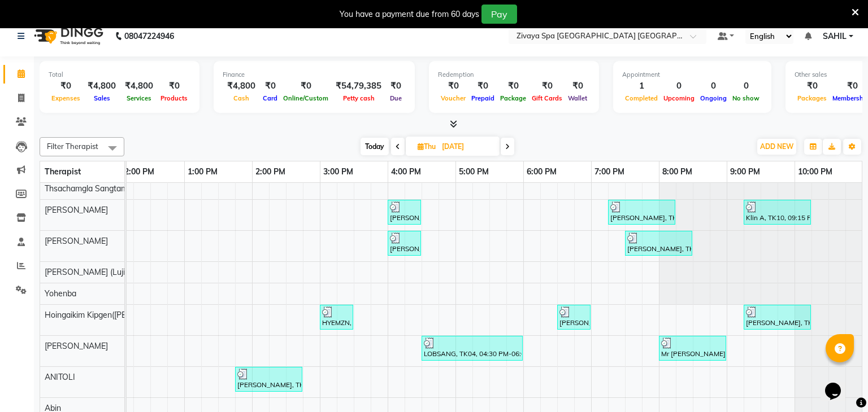 The image size is (868, 412). Describe the element at coordinates (102, 188) in the screenshot. I see `span: Thsachamgla Sangtam (Achum)` at that location.